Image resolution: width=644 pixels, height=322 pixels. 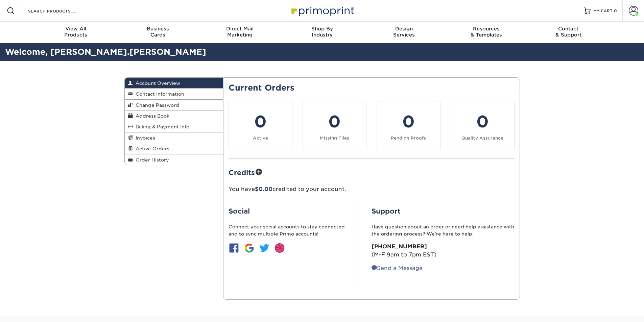 I want to click on span: Resources, so click(x=486, y=29).